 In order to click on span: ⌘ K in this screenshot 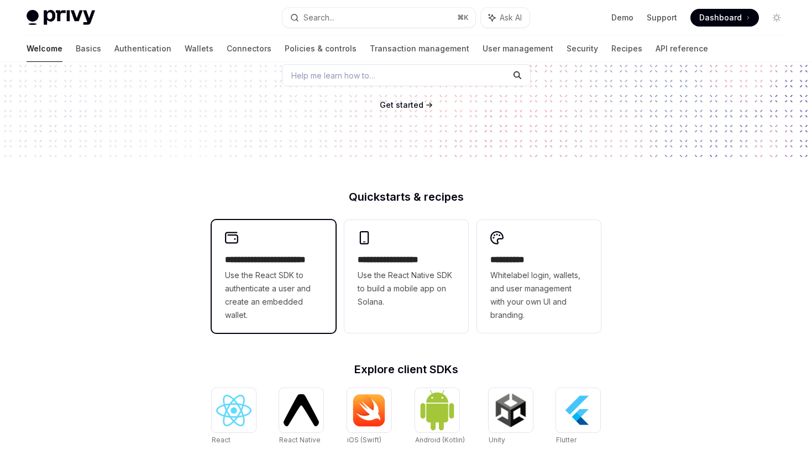, I will do `click(463, 18)`.